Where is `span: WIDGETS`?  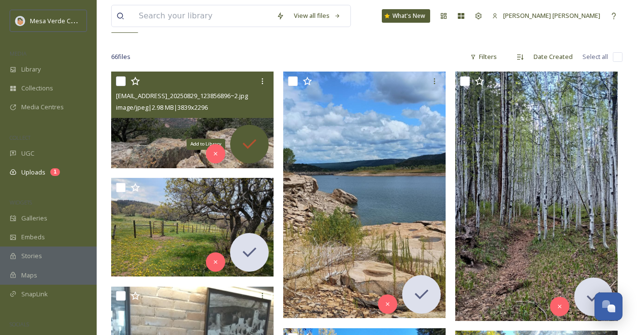 span: WIDGETS is located at coordinates (21, 202).